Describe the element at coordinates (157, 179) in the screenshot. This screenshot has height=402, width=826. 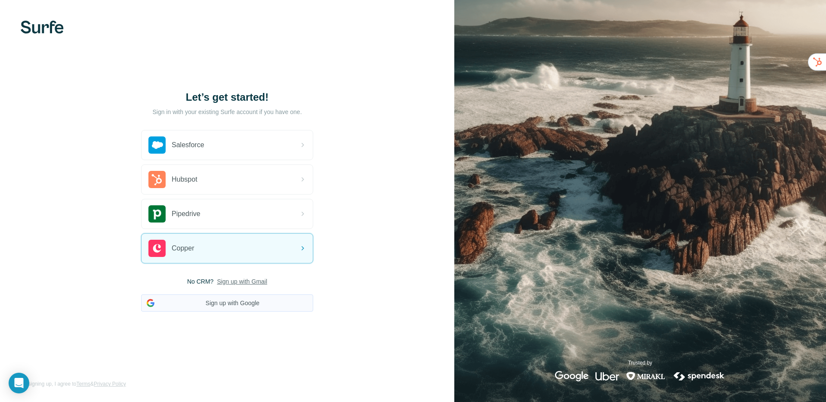
I see `img: hubspot's logo` at that location.